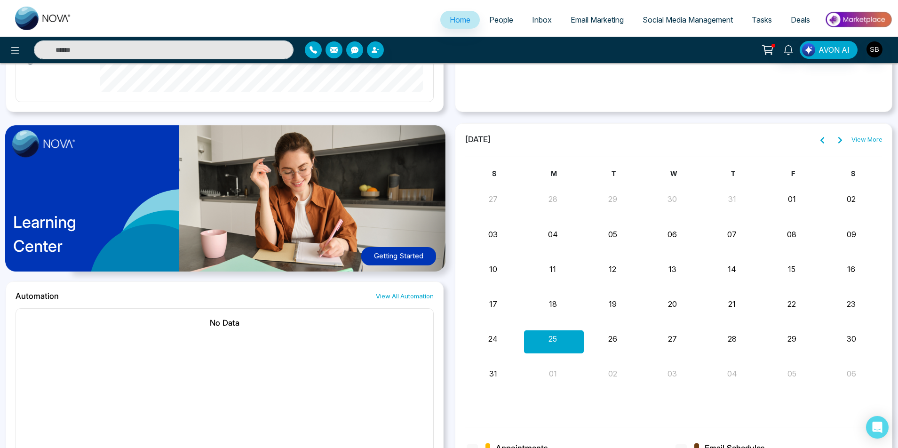 The height and width of the screenshot is (448, 898). Describe the element at coordinates (224, 323) in the screenshot. I see `h2: No Data` at that location.